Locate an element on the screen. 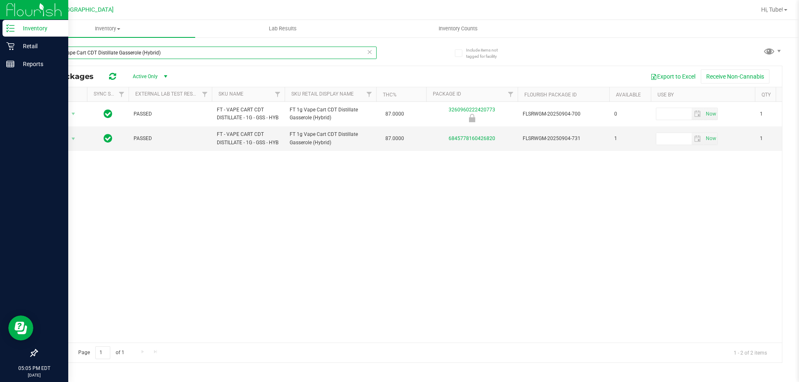 This screenshot has height=382, width=799. span: 1 - 2 of 2 items is located at coordinates (750, 353).